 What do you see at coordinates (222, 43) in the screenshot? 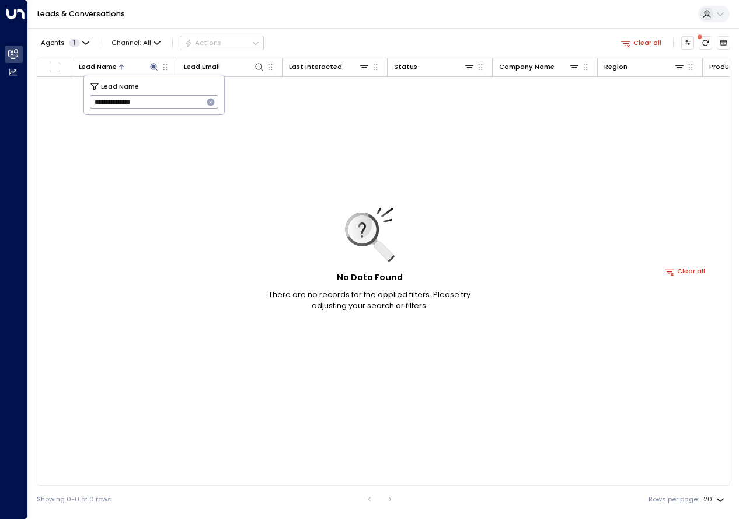
I see `button: Actions` at bounding box center [222, 43].